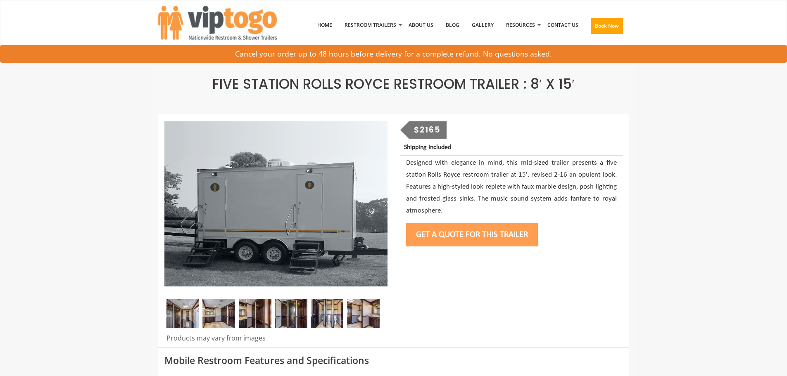  I want to click on h3: Mobile Restroom Features and Specifications, so click(394, 361).